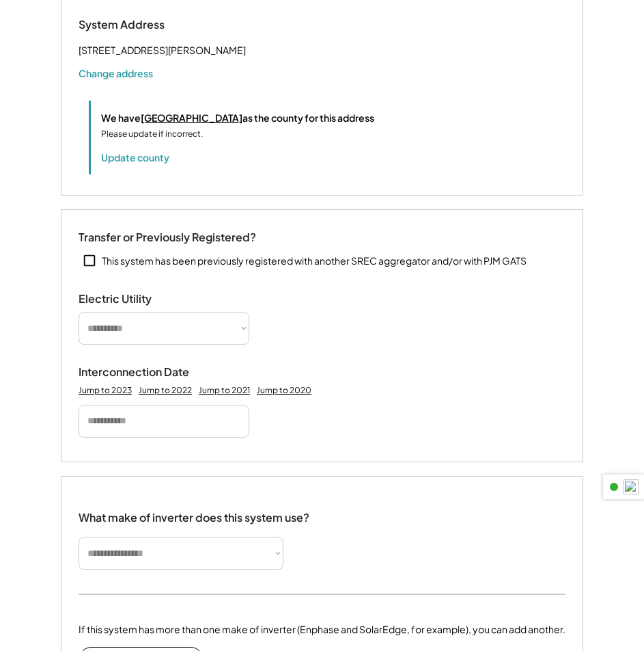  I want to click on div: Jump to 2021, so click(224, 391).